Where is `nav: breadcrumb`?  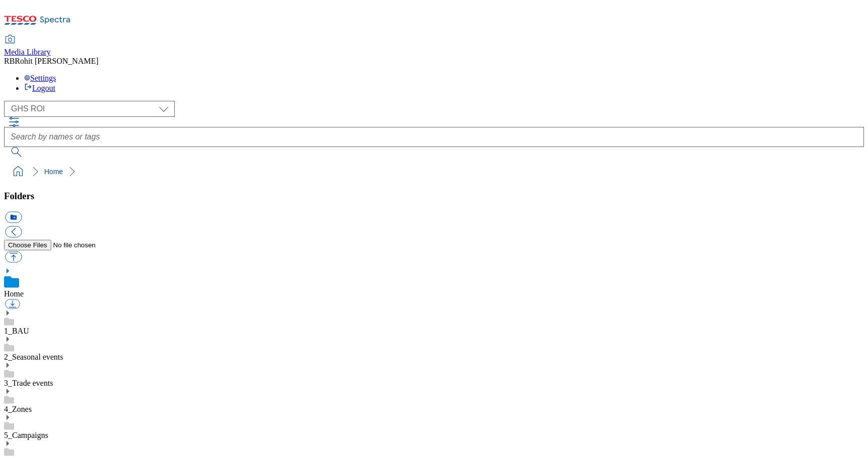
nav: breadcrumb is located at coordinates (434, 171).